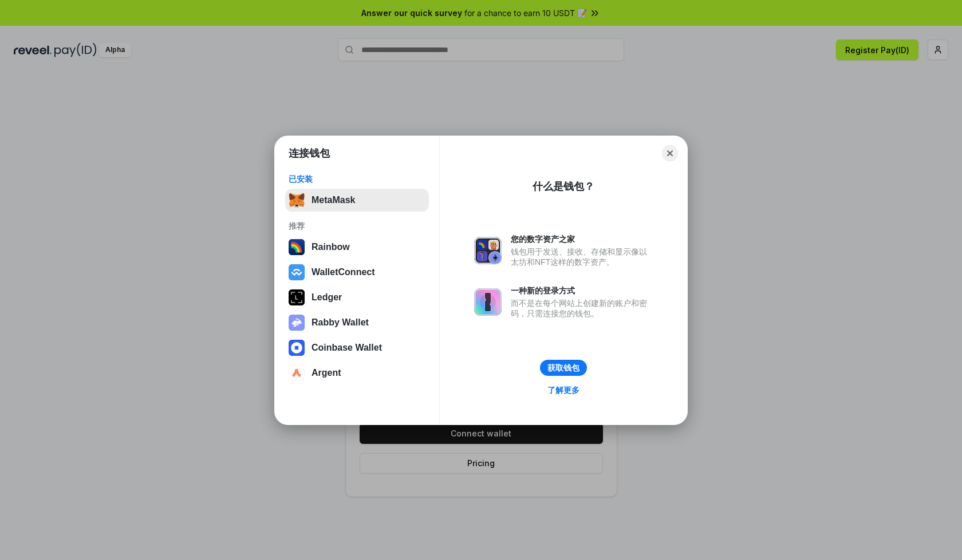 The image size is (962, 560). I want to click on div: WalletConnect, so click(343, 272).